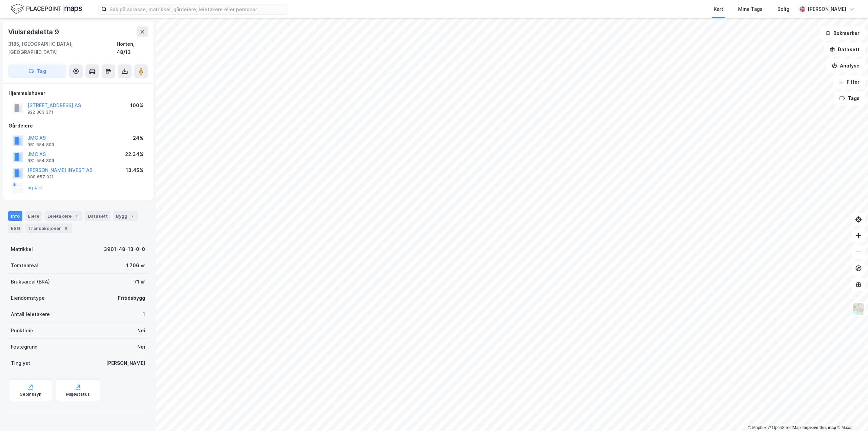  What do you see at coordinates (22, 249) in the screenshot?
I see `div: Matrikkel` at bounding box center [22, 249].